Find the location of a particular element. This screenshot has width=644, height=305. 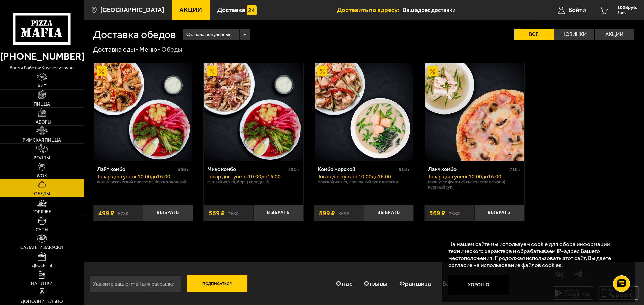

span: Хит is located at coordinates (42, 87).